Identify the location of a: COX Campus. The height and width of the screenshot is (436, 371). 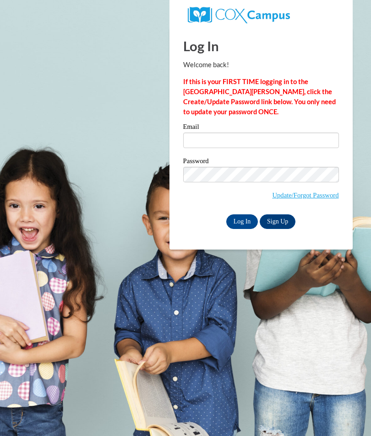
(238, 14).